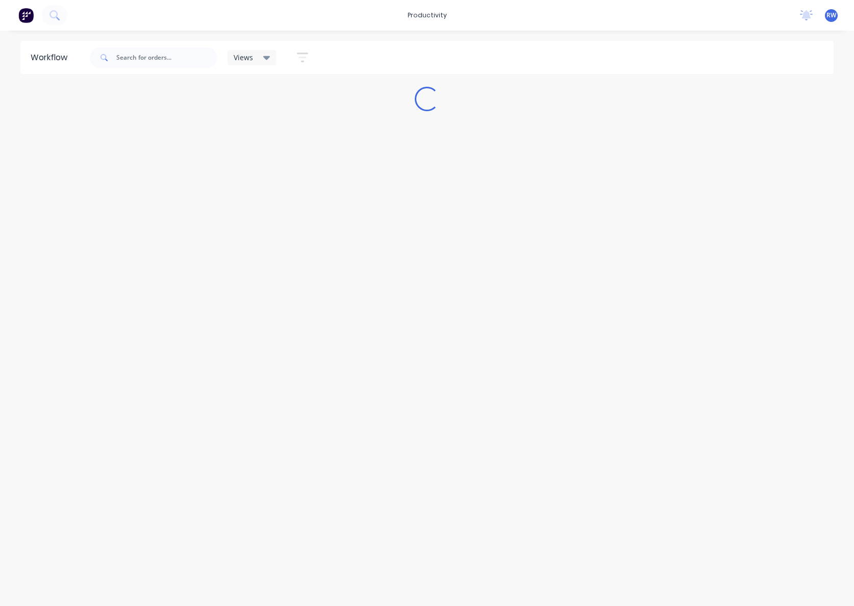 Image resolution: width=854 pixels, height=606 pixels. What do you see at coordinates (831, 15) in the screenshot?
I see `span: RW` at bounding box center [831, 15].